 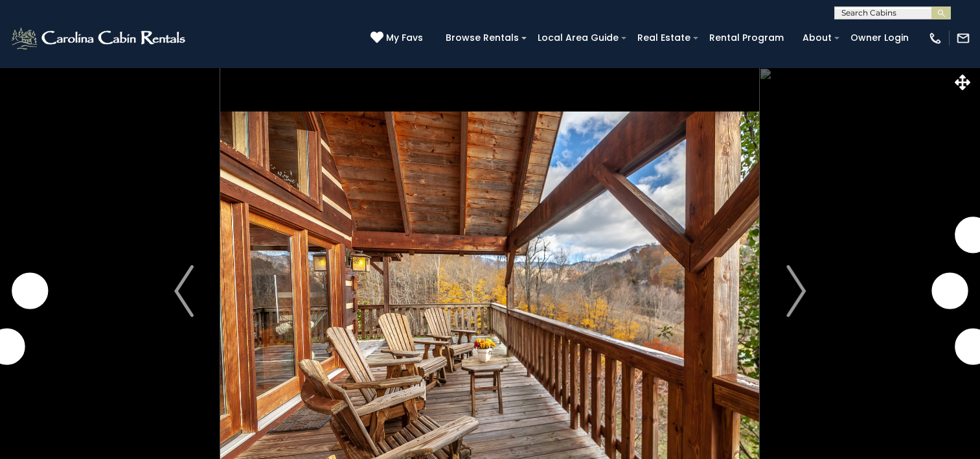 What do you see at coordinates (482, 38) in the screenshot?
I see `a: Browse Rentals` at bounding box center [482, 38].